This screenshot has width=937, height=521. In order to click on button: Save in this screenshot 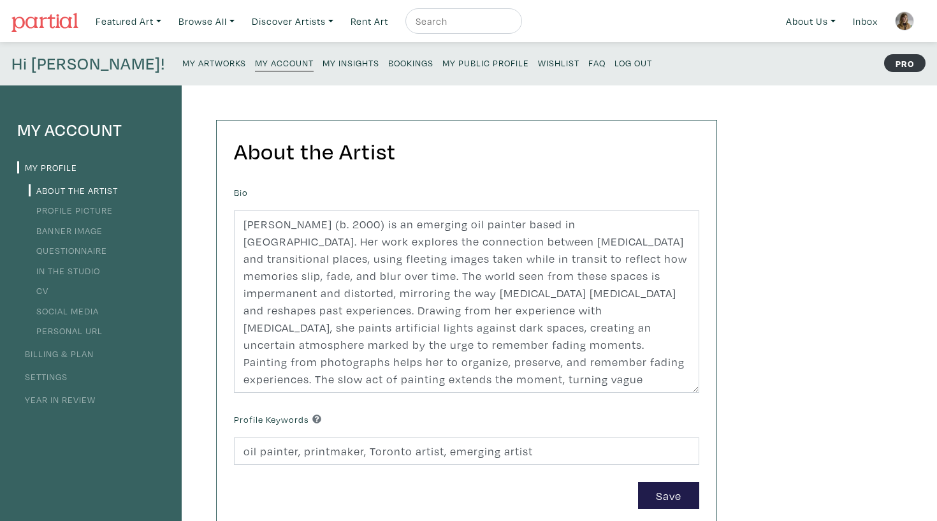, I will do `click(668, 495)`.